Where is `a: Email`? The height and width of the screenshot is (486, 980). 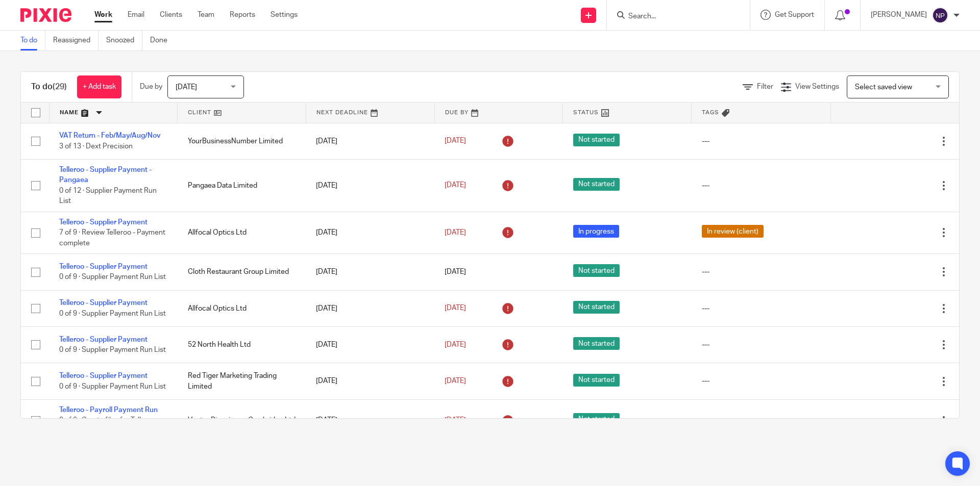 a: Email is located at coordinates (136, 15).